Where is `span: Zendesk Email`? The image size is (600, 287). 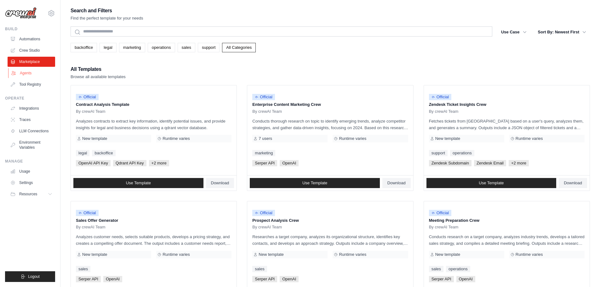 span: Zendesk Email is located at coordinates (490, 163).